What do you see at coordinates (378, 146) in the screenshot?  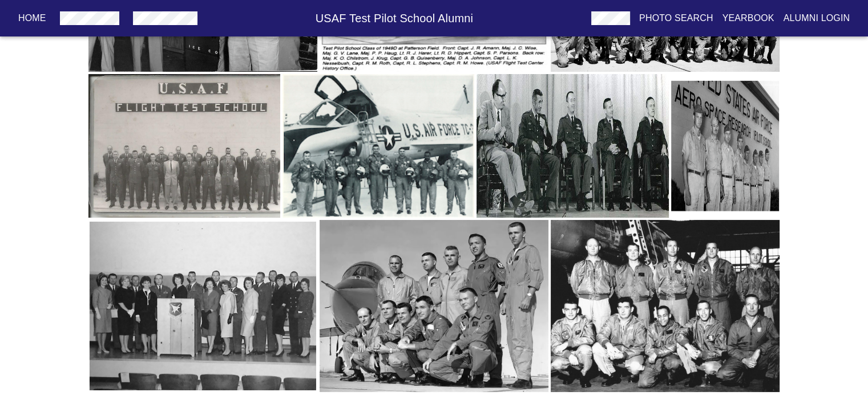 I see `img: Class 1960B - Left-to-right: CPT John A. Johnston, CPT Paul R. Curry, CPT Lavern R. Riesterer, CW...` at bounding box center [378, 146].